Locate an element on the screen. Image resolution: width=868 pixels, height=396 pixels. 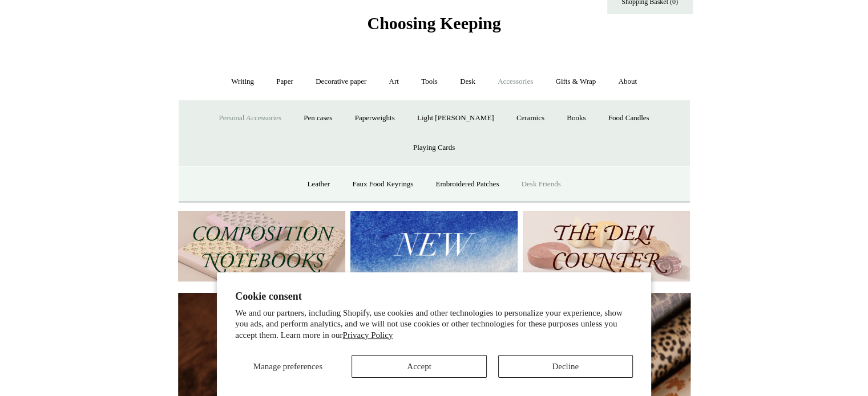
a: Personal Accessories is located at coordinates (249, 118).